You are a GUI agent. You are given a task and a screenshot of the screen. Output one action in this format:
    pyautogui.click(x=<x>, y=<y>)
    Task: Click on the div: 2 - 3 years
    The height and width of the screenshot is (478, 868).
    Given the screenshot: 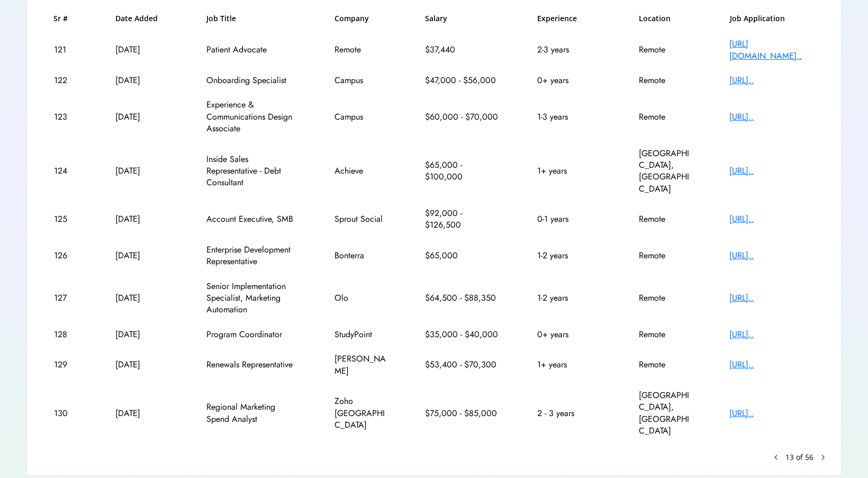 What is the action you would take?
    pyautogui.click(x=569, y=413)
    